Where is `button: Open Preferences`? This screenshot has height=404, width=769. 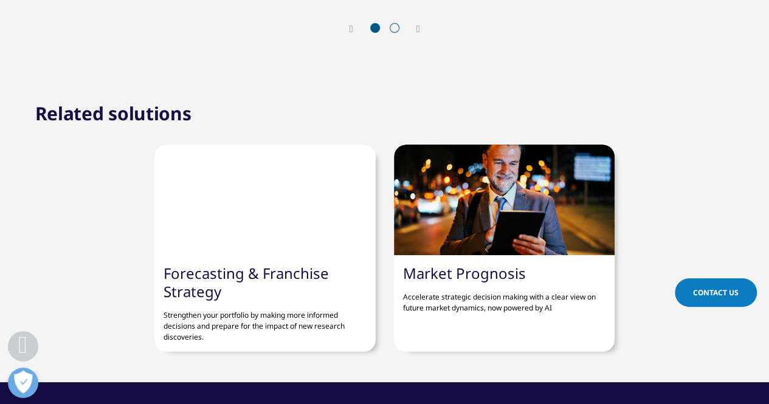
button: Open Preferences is located at coordinates (23, 383).